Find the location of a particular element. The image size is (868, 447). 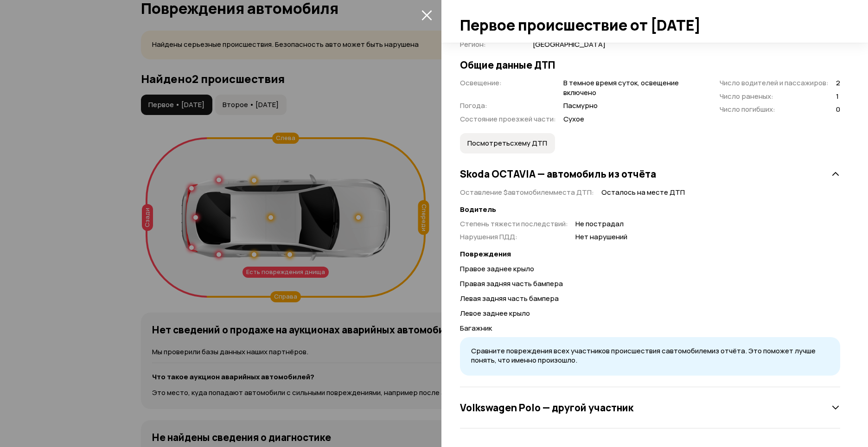

h3: Volkswagen Polo — другой участник is located at coordinates (547, 408).